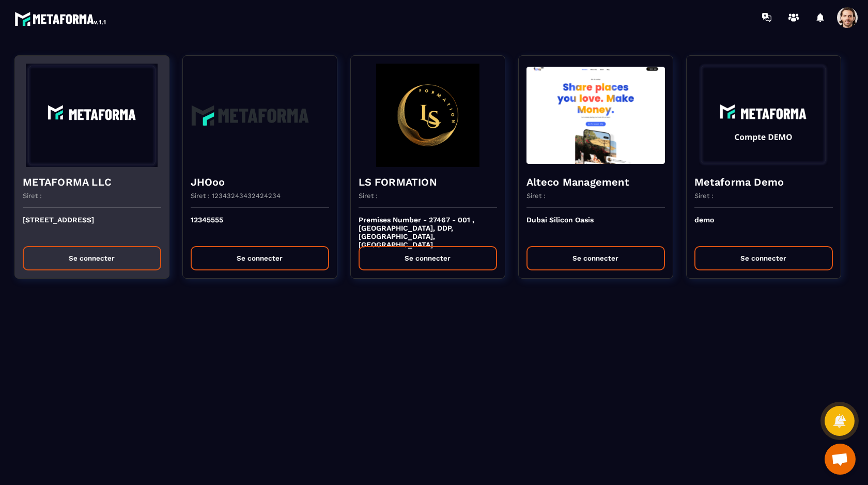  What do you see at coordinates (92, 182) in the screenshot?
I see `h4: METAFORMA LLC` at bounding box center [92, 182].